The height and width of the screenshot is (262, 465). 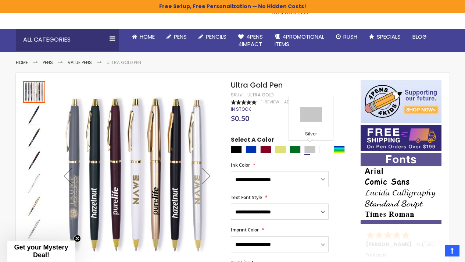 I want to click on div: Blue, so click(x=251, y=149).